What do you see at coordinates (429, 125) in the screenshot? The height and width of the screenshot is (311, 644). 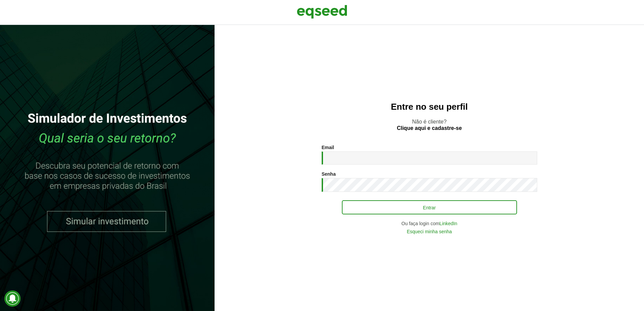 I see `p: Não é cliente?` at bounding box center [429, 125].